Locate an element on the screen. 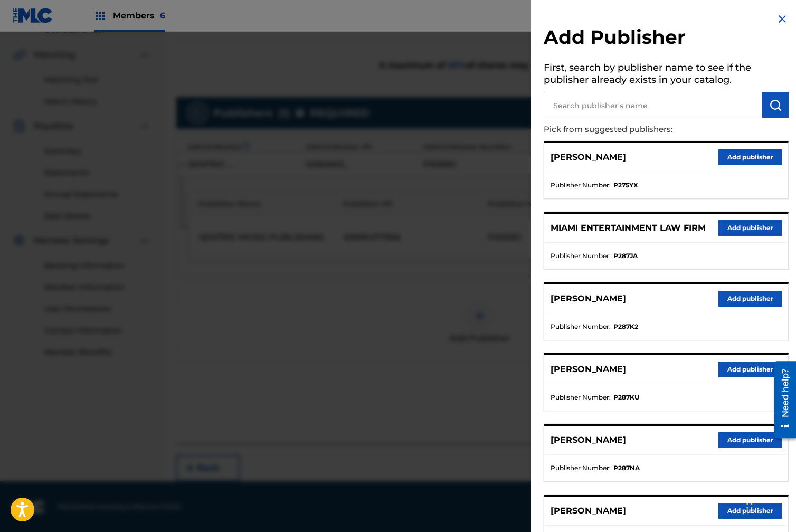 The height and width of the screenshot is (532, 796). h5: First, search by publisher name to see if the publisher already exists in your catalog. is located at coordinates (666, 75).